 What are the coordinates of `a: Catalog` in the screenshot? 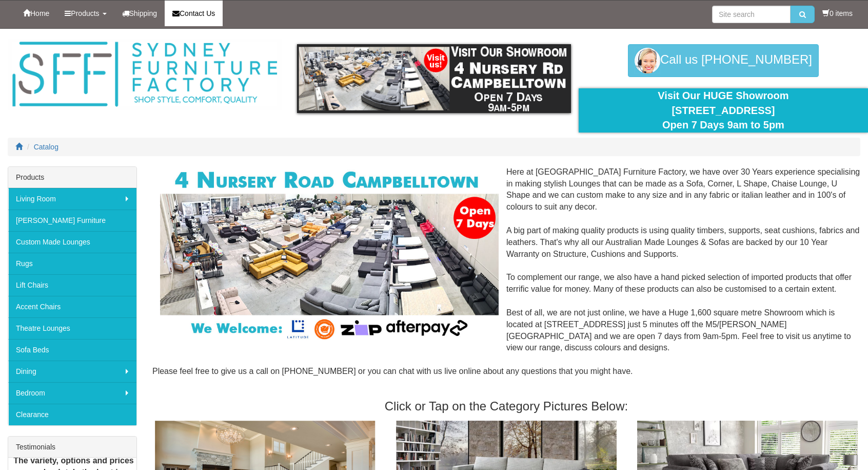 It's located at (47, 146).